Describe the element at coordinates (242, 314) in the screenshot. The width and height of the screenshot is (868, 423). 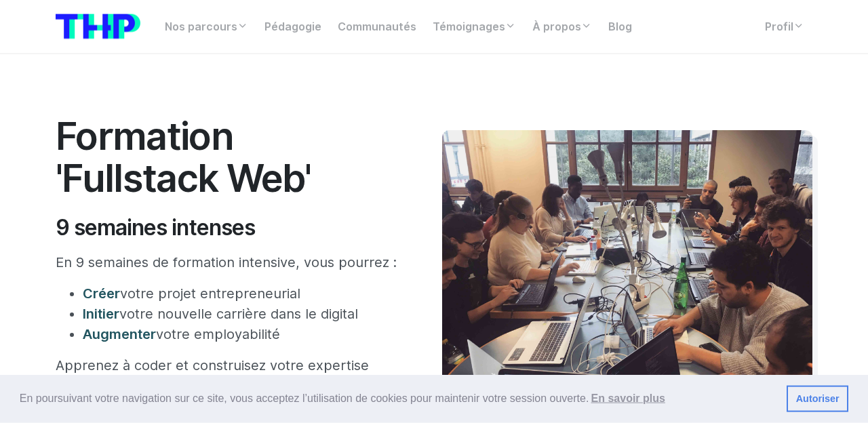
I see `li: votre nouvelle carrière dans le digital` at that location.